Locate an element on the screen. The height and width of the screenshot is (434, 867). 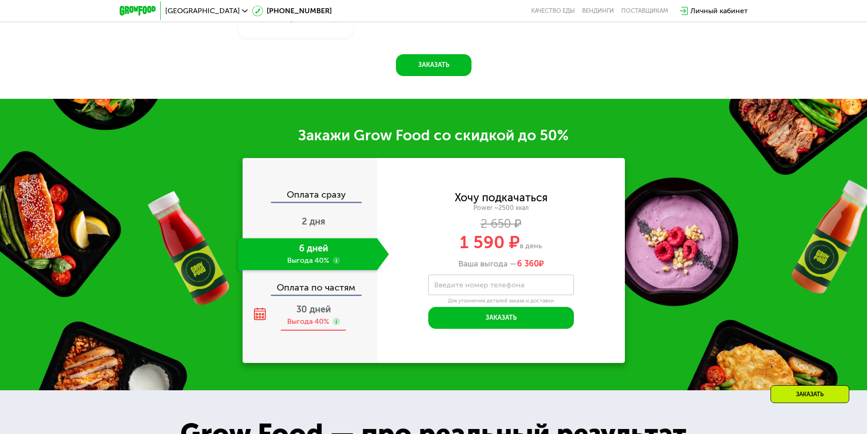
span: 30 дней is located at coordinates (314, 309).